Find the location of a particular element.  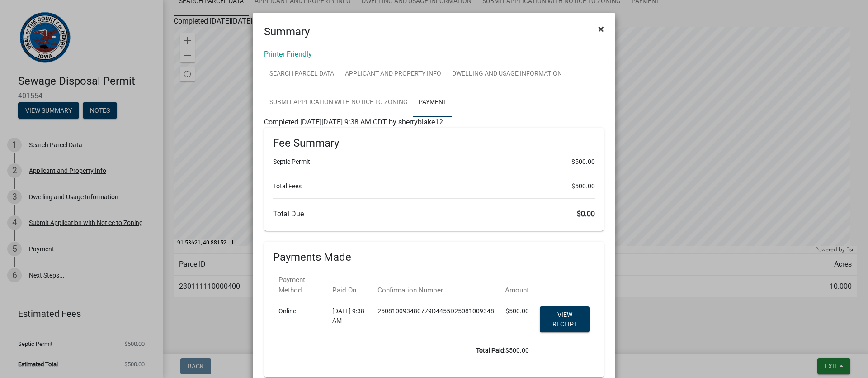

a: Search Parcel Data is located at coordinates (302, 74).